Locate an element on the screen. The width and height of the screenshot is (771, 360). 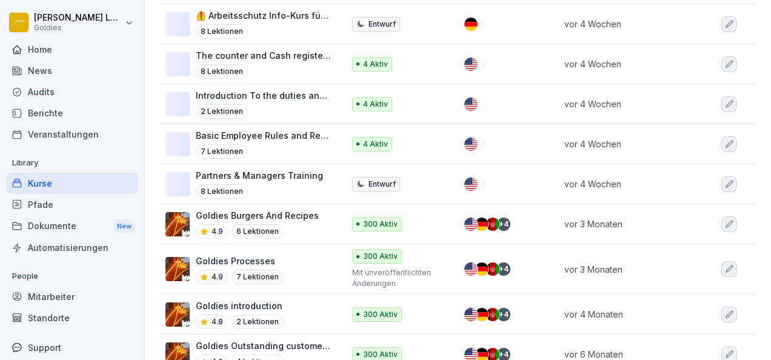
div: Standorte is located at coordinates (72, 317).